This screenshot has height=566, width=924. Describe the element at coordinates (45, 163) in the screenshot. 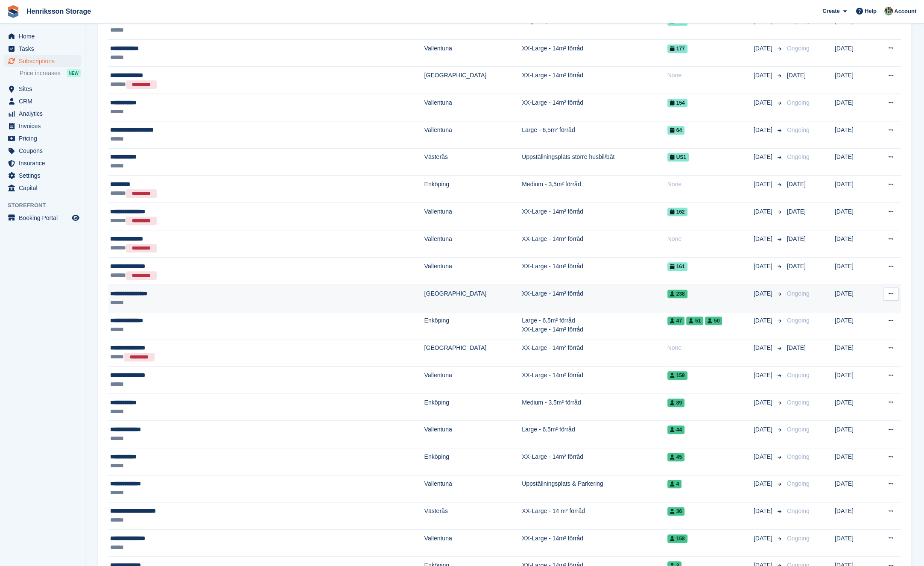

I see `span: Insurance` at that location.